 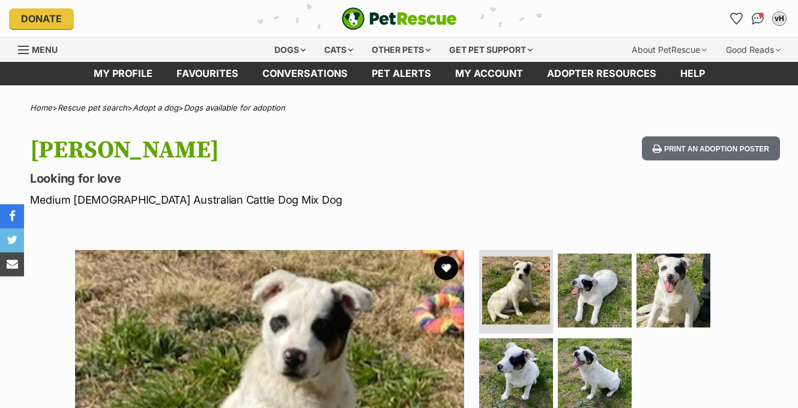 What do you see at coordinates (758, 19) in the screenshot?
I see `img: chat-41dd97257d64d25036548639549fe6c8038ab92f7586957e7f3b1b290dea8141.svg` at bounding box center [758, 19].